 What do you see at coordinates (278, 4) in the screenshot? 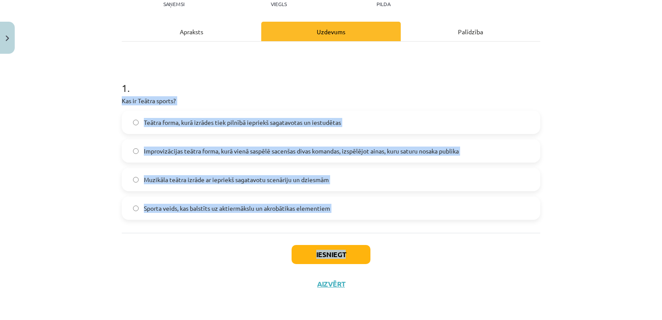
I see `p: Viegls` at bounding box center [278, 4].